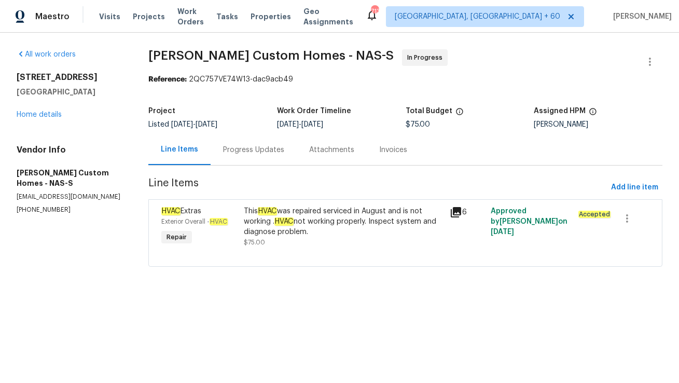 Image resolution: width=679 pixels, height=383 pixels. What do you see at coordinates (343, 221) in the screenshot?
I see `div: This was repaired serviced in August and is not working . not working properly. Inspect system an...` at bounding box center [343, 221].